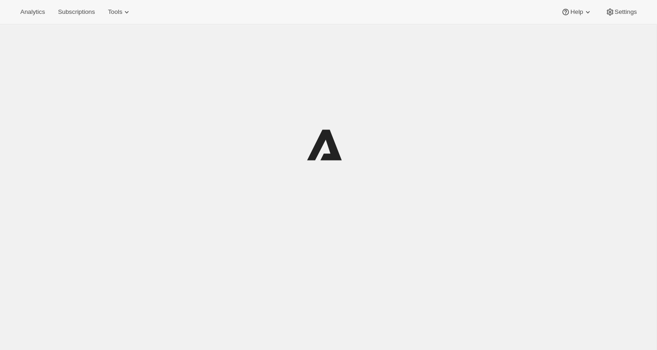 This screenshot has height=350, width=657. I want to click on button: Analytics, so click(32, 12).